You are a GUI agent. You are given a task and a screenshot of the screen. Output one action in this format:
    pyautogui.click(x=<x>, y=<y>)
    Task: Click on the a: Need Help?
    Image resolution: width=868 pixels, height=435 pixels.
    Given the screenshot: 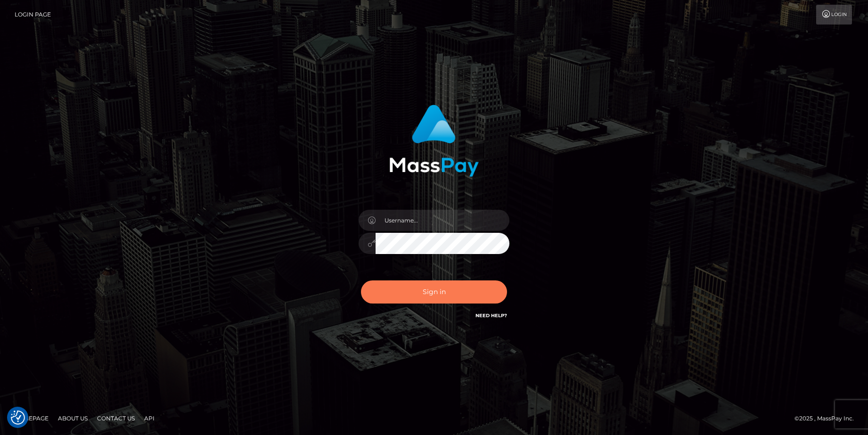 What is the action you would take?
    pyautogui.click(x=491, y=315)
    